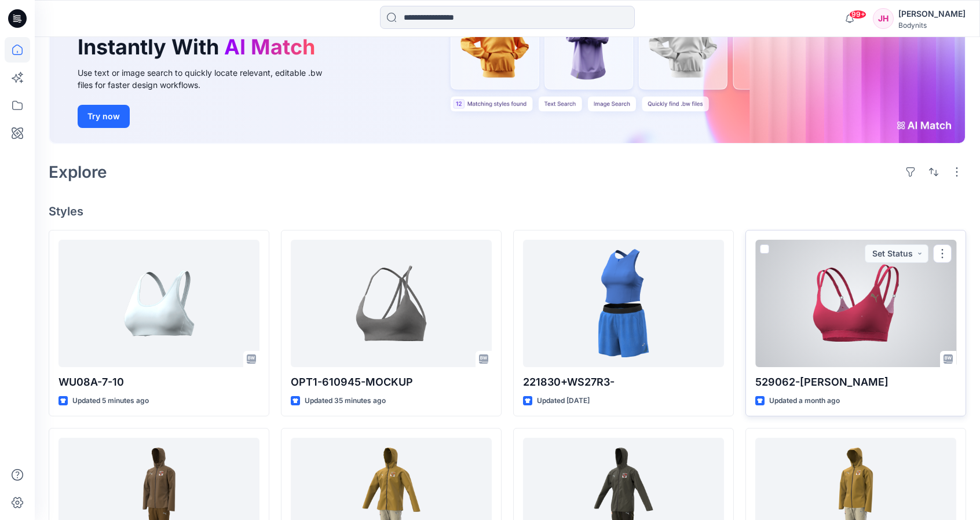  I want to click on h2: Explore, so click(78, 172).